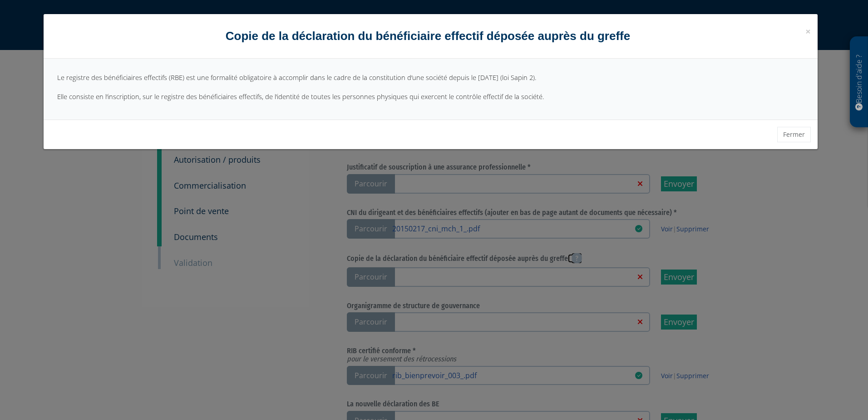  What do you see at coordinates (301, 96) in the screenshot?
I see `span: Elle consiste en l’inscription, sur le registre des bénéficiaires effectifs, de l’identité de tou...` at bounding box center [301, 96].